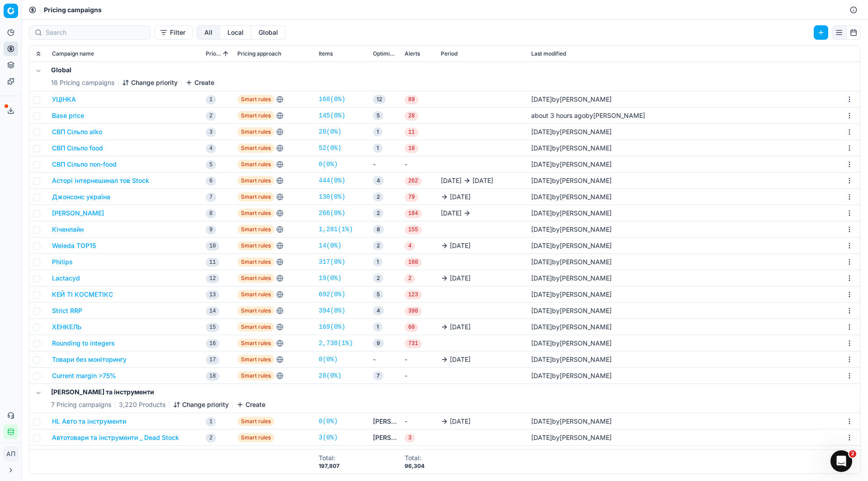 The image size is (868, 481). Describe the element at coordinates (380, 100) in the screenshot. I see `span: 12` at that location.